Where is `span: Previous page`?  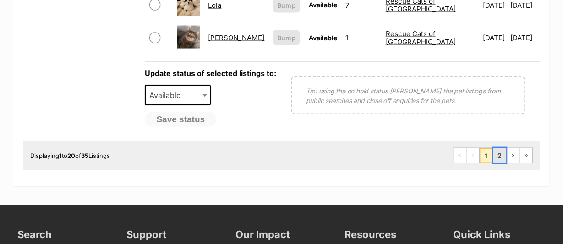 span: Previous page is located at coordinates (472, 156).